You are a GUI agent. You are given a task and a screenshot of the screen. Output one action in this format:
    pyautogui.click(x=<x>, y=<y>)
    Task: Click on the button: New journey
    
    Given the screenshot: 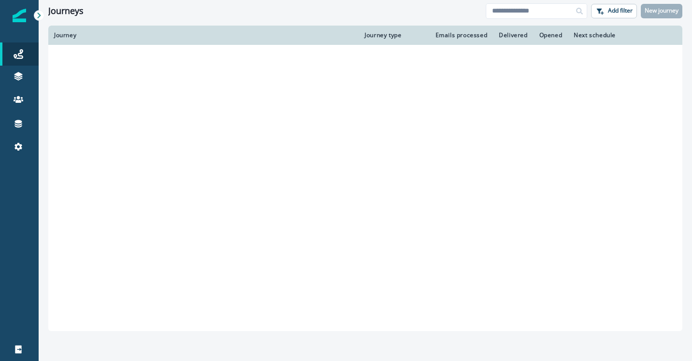 What is the action you would take?
    pyautogui.click(x=662, y=11)
    